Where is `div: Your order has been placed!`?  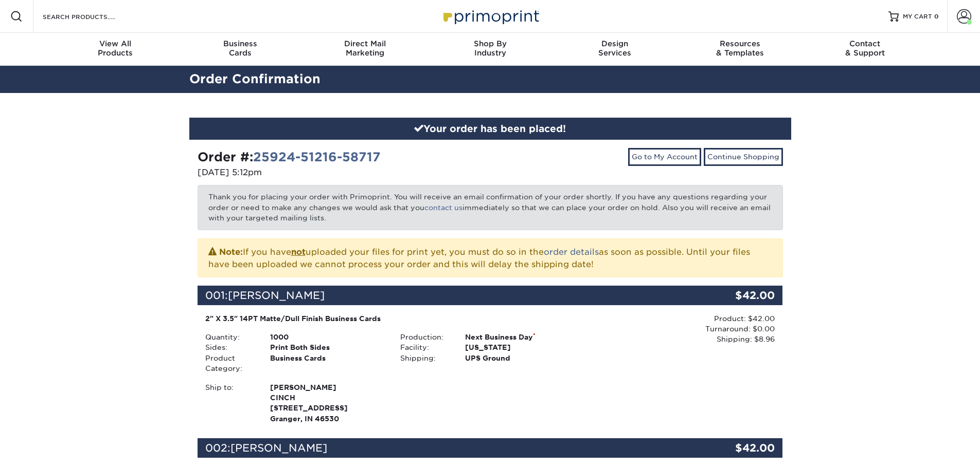
div: Your order has been placed! is located at coordinates (490, 129).